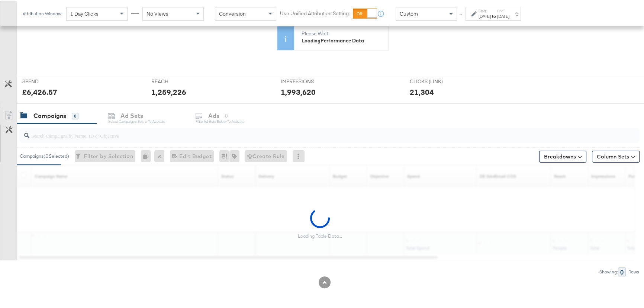 This screenshot has width=644, height=308. Describe the element at coordinates (232, 13) in the screenshot. I see `span: Conversion` at that location.